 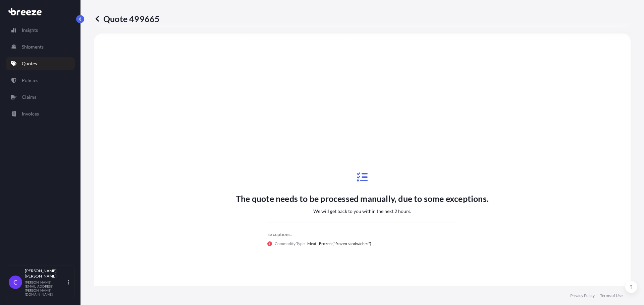 I want to click on a: Claims, so click(x=40, y=97).